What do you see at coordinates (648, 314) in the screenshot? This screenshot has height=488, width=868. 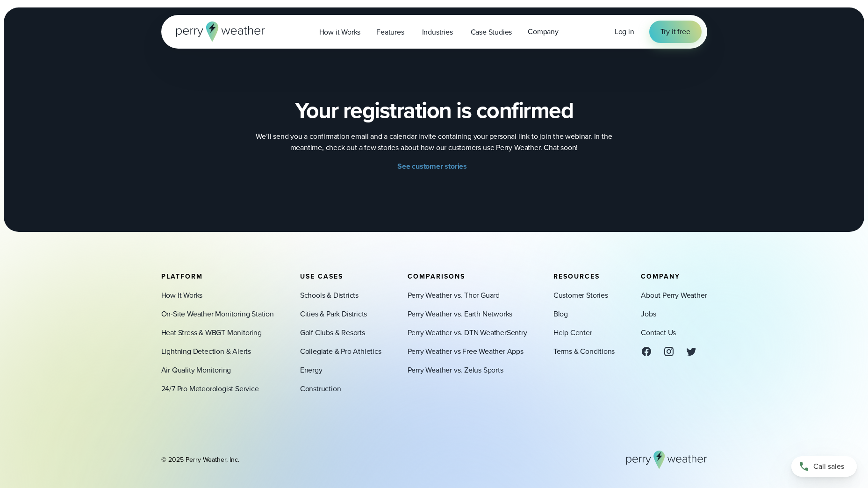 I see `a: Jobs` at bounding box center [648, 314].